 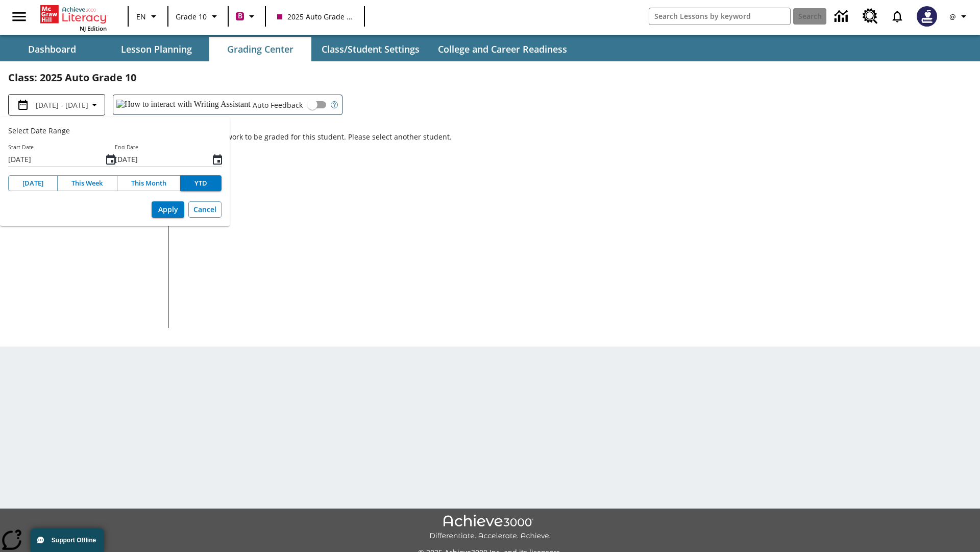 I want to click on button: YTD, so click(x=200, y=183).